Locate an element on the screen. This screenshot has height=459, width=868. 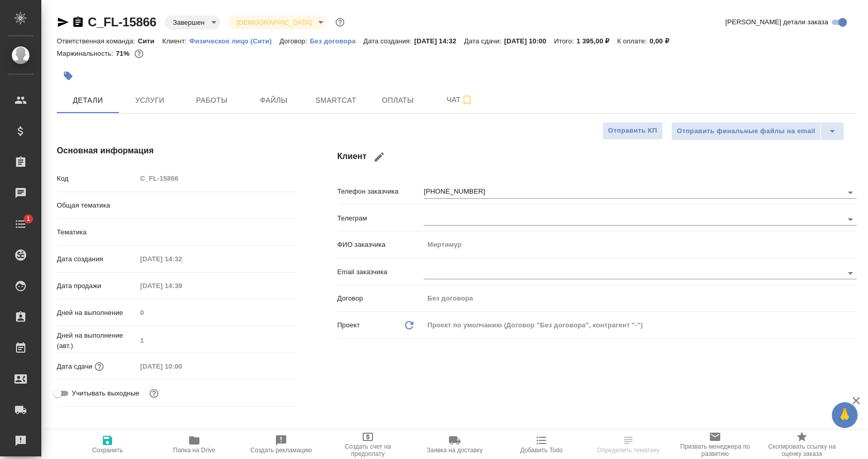
p: 0,00 ₽ is located at coordinates (663, 41).